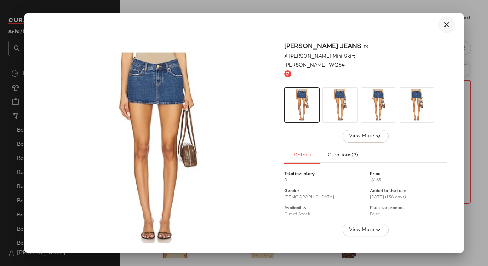 The image size is (488, 266). I want to click on span: (3), so click(354, 155).